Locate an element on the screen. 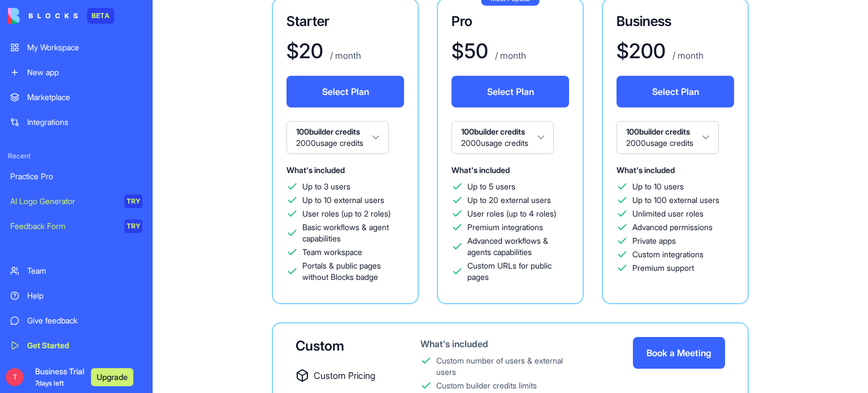 This screenshot has width=868, height=393. span: Recent is located at coordinates (76, 156).